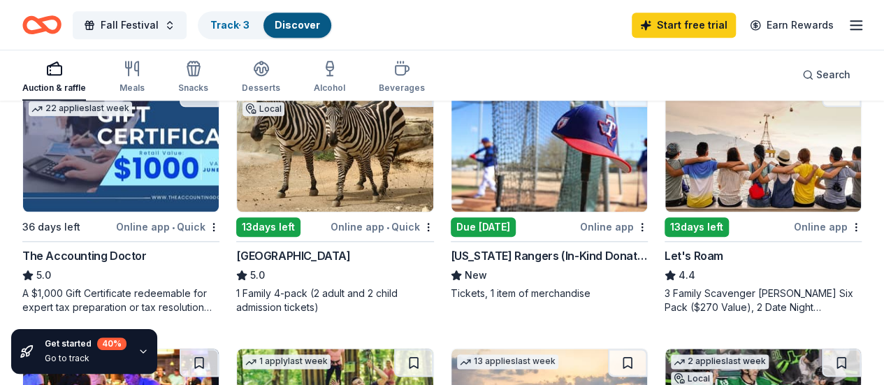 The image size is (884, 385). Describe the element at coordinates (132, 78) in the screenshot. I see `button: Meals` at that location.